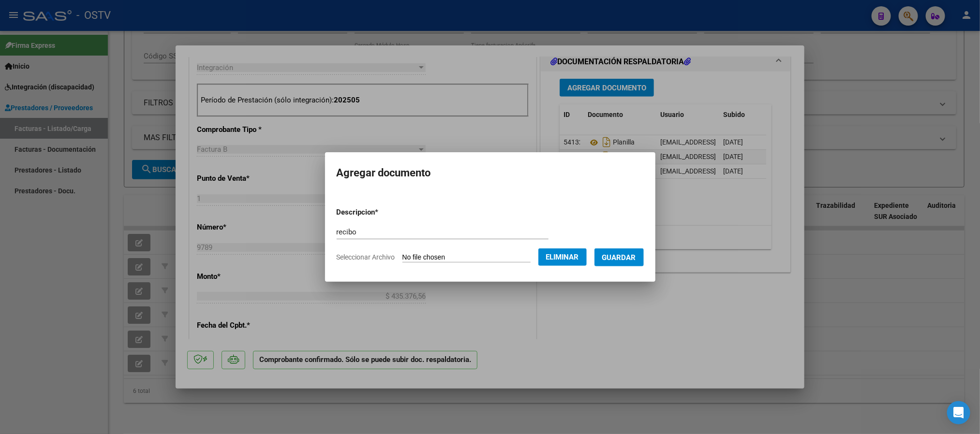 The width and height of the screenshot is (980, 434). I want to click on button: Eliminar, so click(562, 257).